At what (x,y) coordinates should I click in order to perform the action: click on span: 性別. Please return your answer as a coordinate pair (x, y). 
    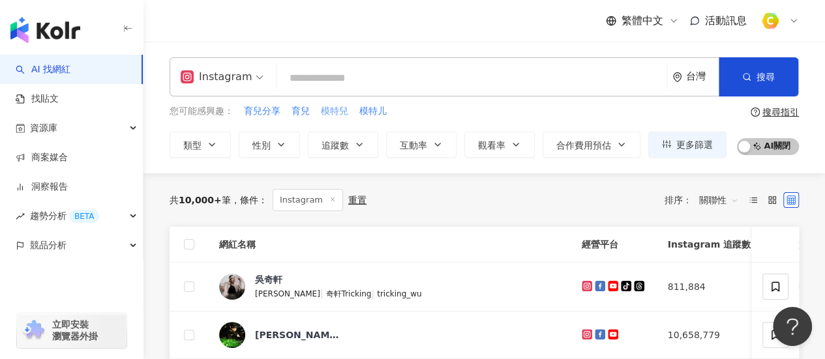
    Looking at the image, I should click on (261, 145).